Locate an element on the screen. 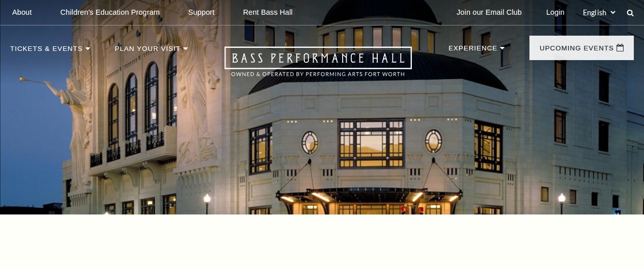 This screenshot has width=644, height=270. p: Upcoming Events is located at coordinates (577, 51).